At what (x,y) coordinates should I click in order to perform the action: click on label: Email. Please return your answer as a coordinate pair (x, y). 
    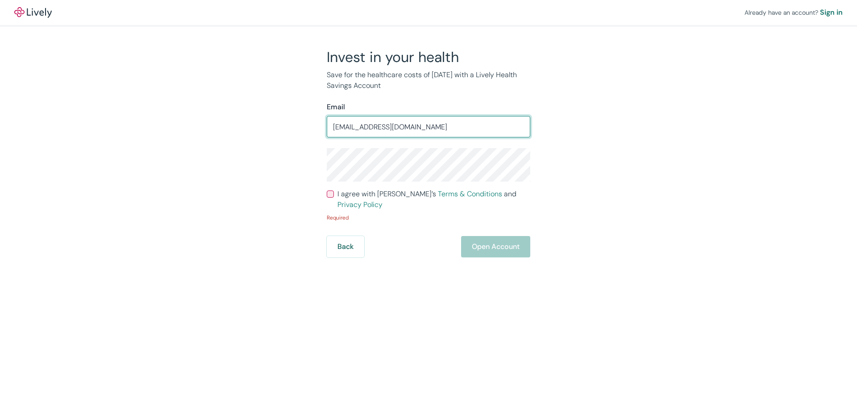
    Looking at the image, I should click on (336, 107).